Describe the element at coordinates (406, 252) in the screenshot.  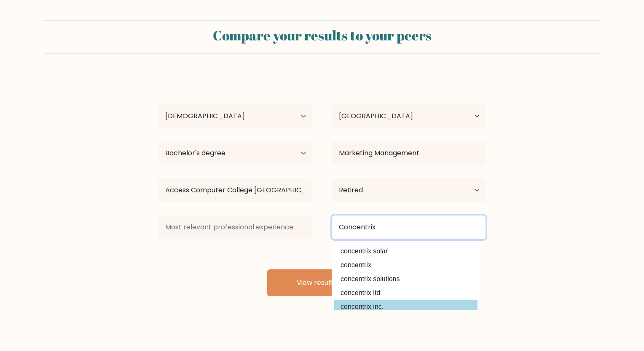
I see `option: concentrix solar` at that location.